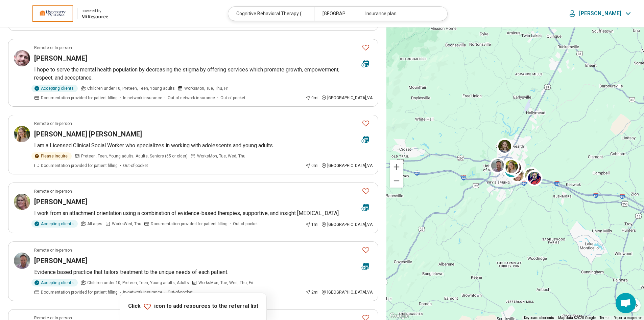  What do you see at coordinates (203, 74) in the screenshot?
I see `p: I hope to serve the mental health population by decreasing the stigma by offering services which ...` at bounding box center [203, 74].